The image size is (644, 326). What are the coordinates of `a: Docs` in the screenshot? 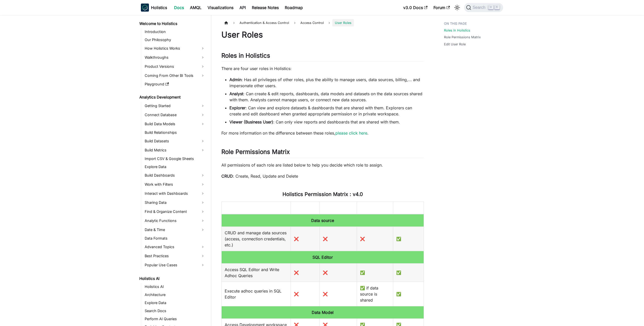 It's located at (179, 8).